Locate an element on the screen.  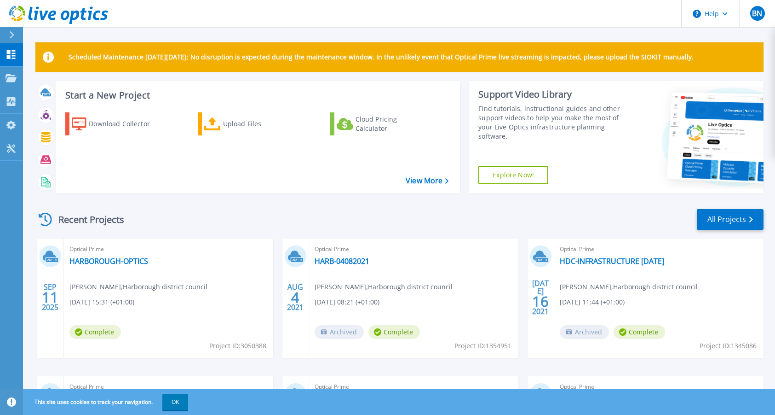
a: Explore Now! is located at coordinates (513, 175).